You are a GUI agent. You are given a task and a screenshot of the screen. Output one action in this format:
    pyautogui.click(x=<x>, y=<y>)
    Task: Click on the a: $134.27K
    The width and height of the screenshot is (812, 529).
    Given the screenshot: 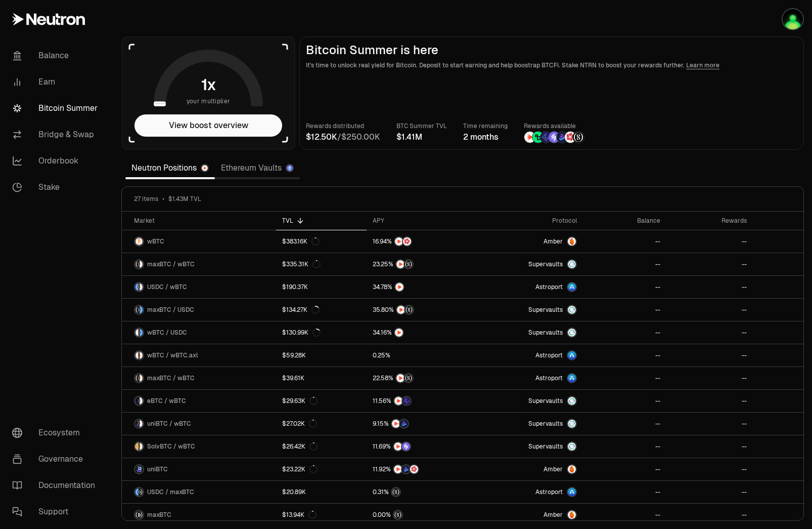 What is the action you would take?
    pyautogui.click(x=321, y=310)
    